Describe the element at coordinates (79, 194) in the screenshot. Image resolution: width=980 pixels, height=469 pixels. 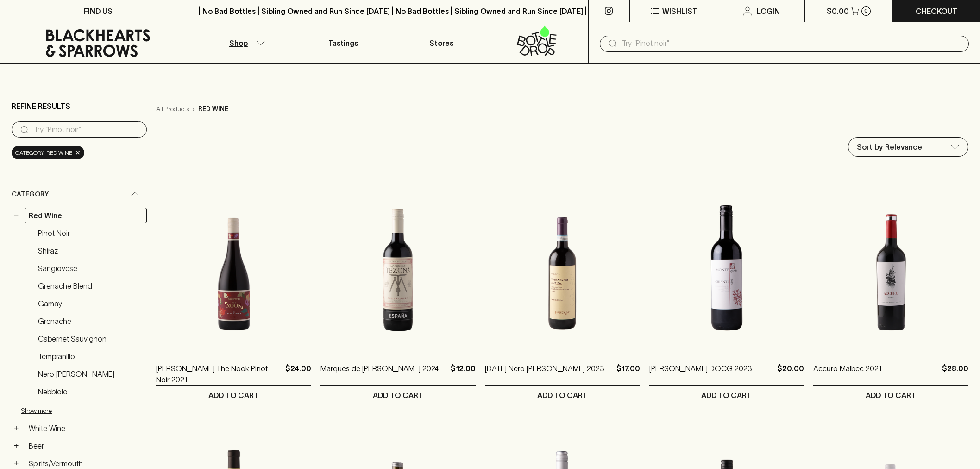
I see `div: Category` at that location.